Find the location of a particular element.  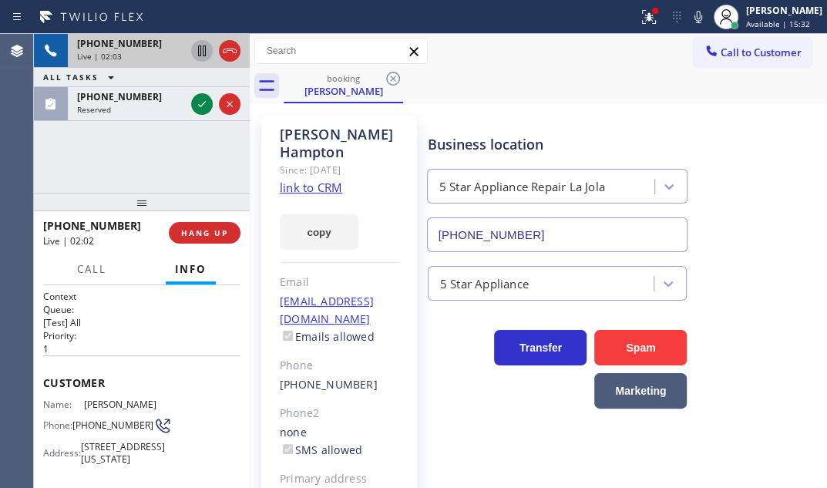

div: 5 Star Appliance Repair La Jola is located at coordinates (522, 187).